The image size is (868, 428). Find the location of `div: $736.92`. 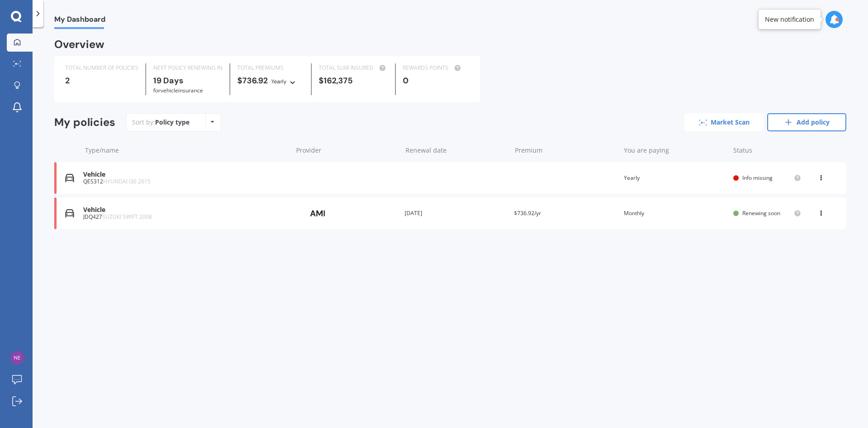

div: $736.92 is located at coordinates (270, 81).